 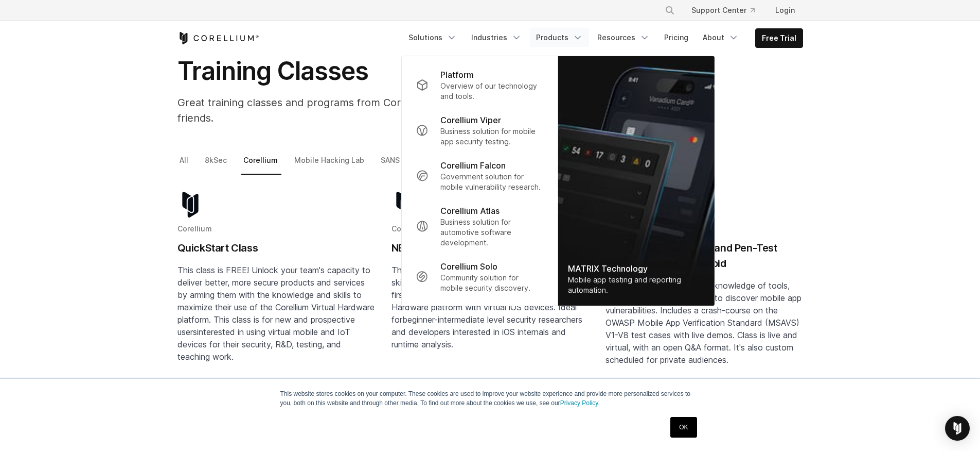 What do you see at coordinates (496, 38) in the screenshot?
I see `a: Industries` at bounding box center [496, 38].